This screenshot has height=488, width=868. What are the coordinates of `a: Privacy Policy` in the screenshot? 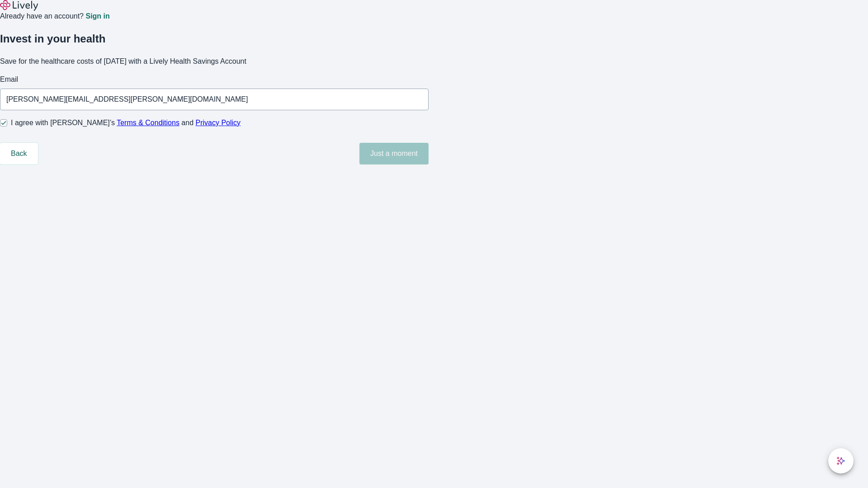 It's located at (219, 123).